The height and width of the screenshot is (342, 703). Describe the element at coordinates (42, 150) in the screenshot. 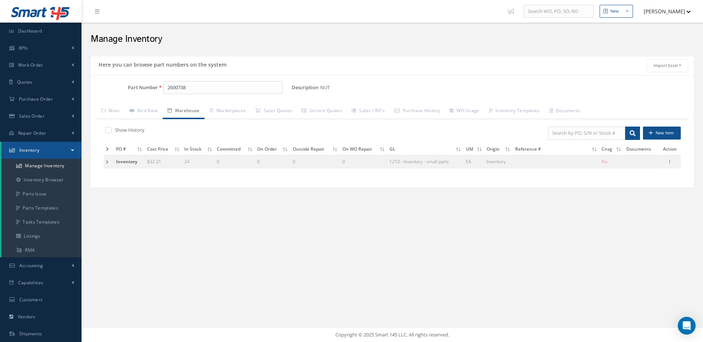

I see `a: Inventory` at that location.